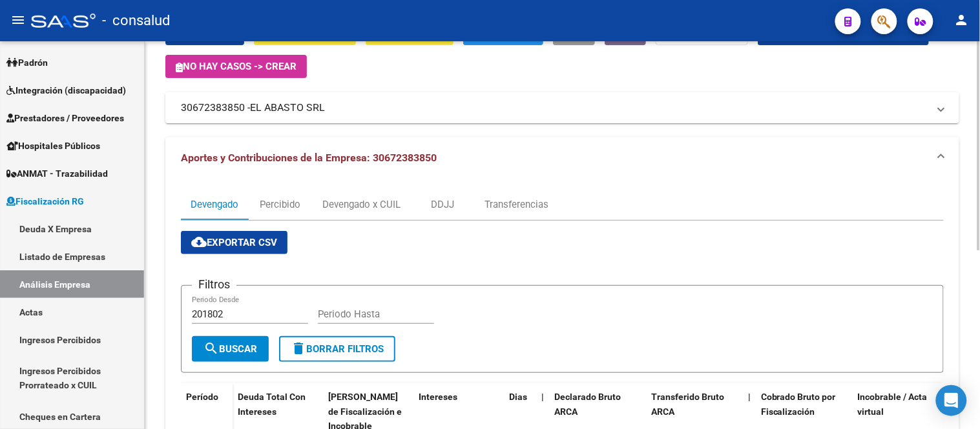 The height and width of the screenshot is (429, 980). Describe the element at coordinates (442, 205) in the screenshot. I see `div: DDJJ` at that location.